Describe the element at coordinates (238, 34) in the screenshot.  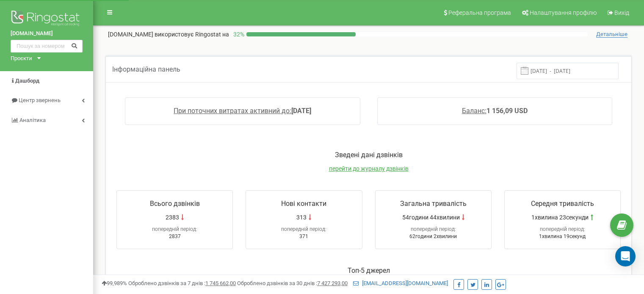
I see `p: 32 %` at that location.